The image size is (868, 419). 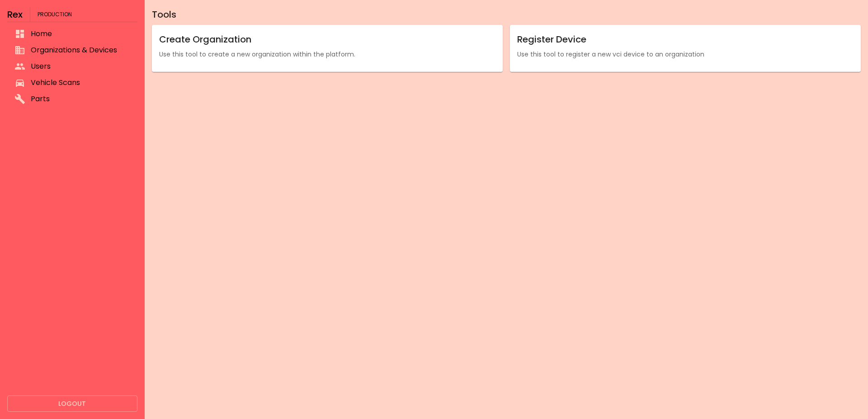 I want to click on button: Logout, so click(x=72, y=404).